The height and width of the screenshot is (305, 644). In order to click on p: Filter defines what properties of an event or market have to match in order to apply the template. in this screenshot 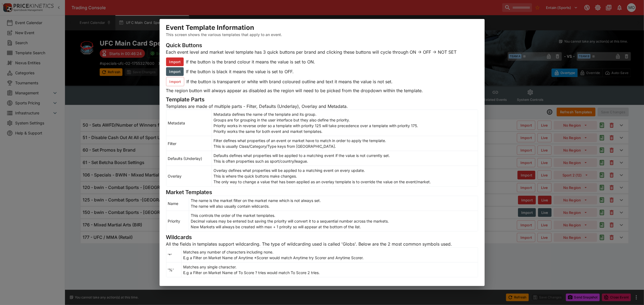, I will do `click(345, 141)`.